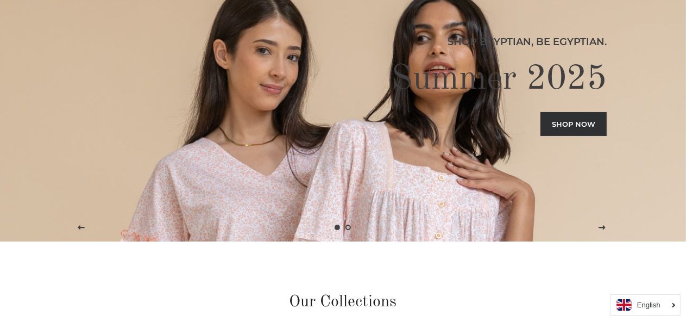 This screenshot has height=321, width=686. I want to click on a: Slide 1, current, so click(338, 227).